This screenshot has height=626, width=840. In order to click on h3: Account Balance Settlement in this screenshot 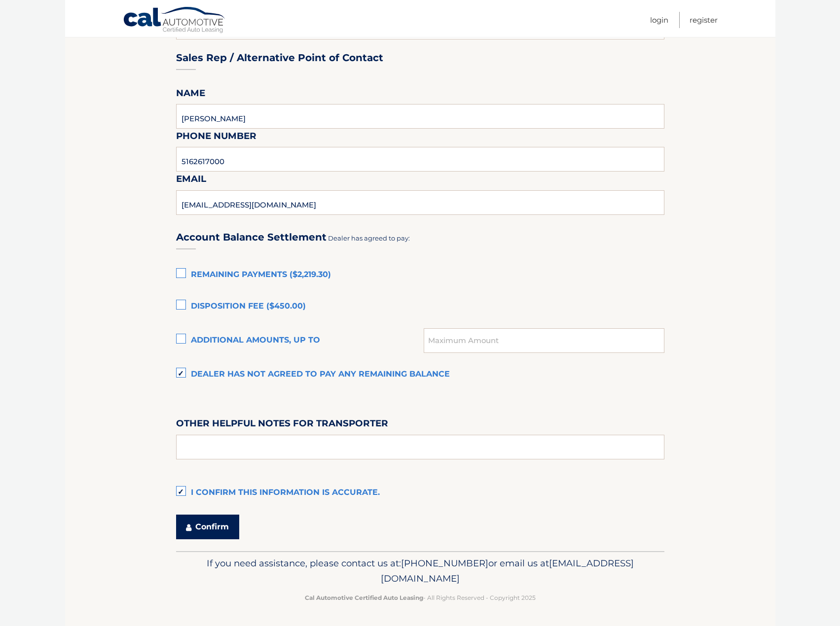, I will do `click(251, 237)`.